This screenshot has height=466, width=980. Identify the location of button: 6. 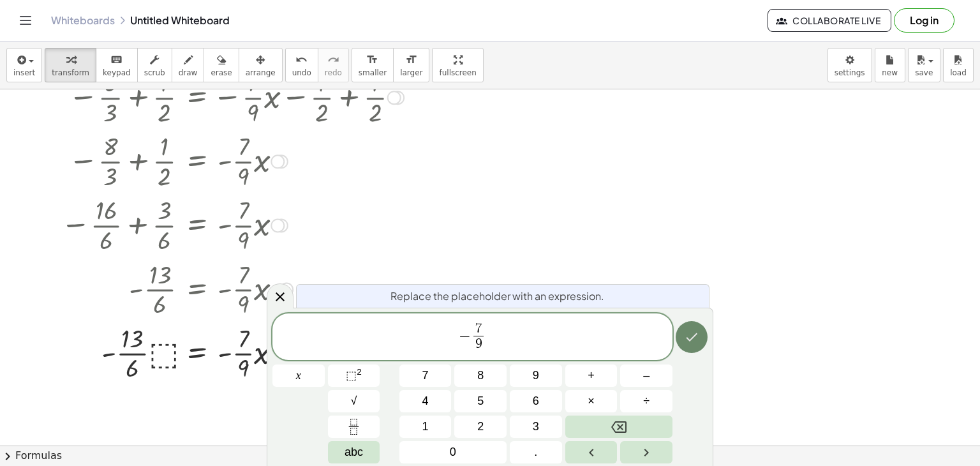
(536, 401).